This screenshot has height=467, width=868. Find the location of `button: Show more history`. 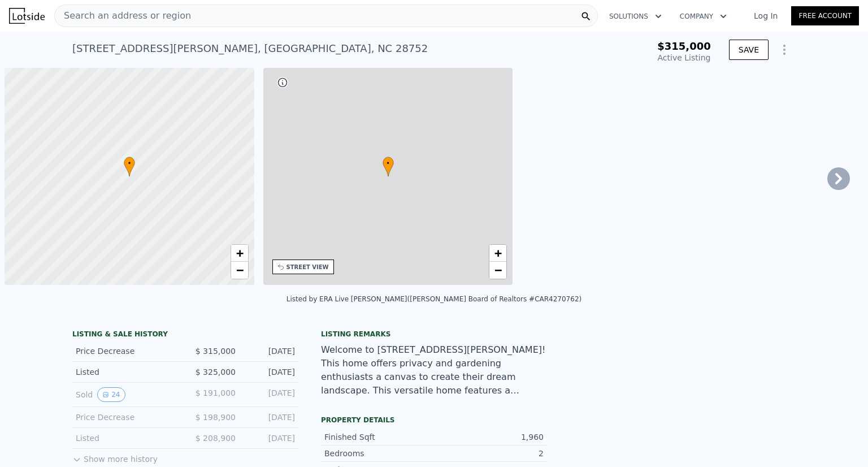

button: Show more history is located at coordinates (114, 457).